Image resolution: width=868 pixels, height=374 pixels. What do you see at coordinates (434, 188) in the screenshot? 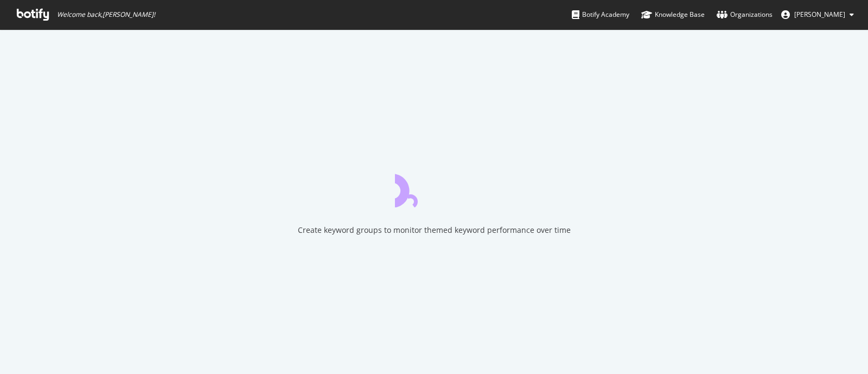
I see `div: animation` at bounding box center [434, 188].